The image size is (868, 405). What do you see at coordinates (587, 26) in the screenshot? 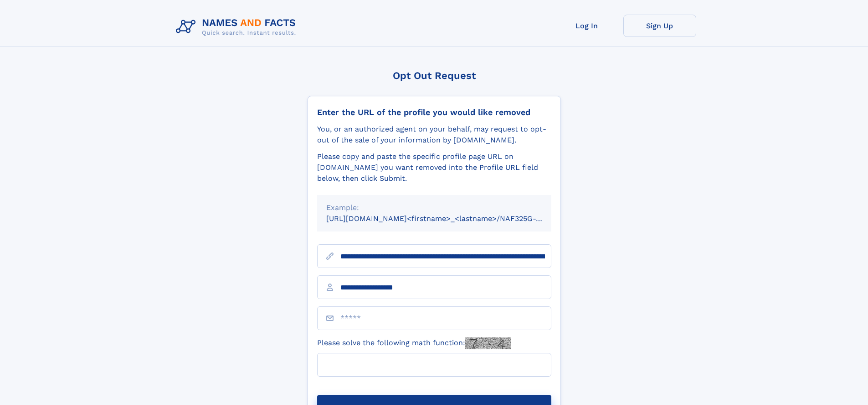
I see `a: Log In` at bounding box center [587, 26].